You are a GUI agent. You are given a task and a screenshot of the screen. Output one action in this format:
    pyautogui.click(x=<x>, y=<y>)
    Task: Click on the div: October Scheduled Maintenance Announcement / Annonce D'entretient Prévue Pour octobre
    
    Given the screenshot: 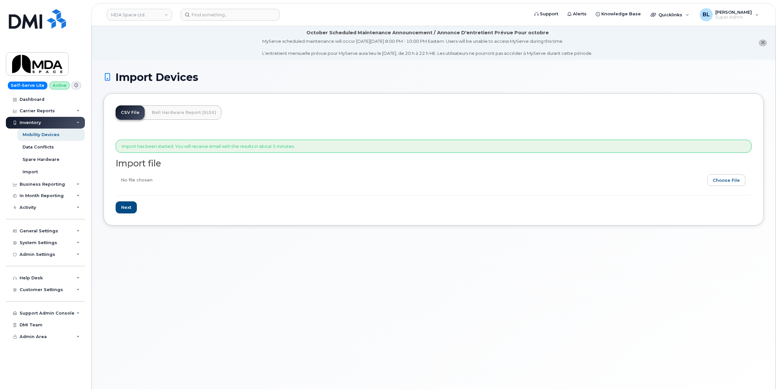 What is the action you would take?
    pyautogui.click(x=428, y=33)
    